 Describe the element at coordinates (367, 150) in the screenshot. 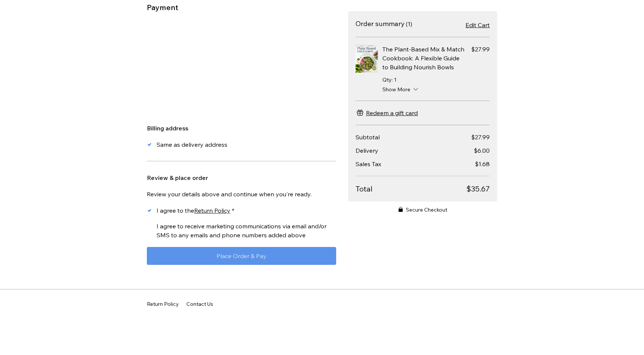

I see `span: Delivery` at that location.